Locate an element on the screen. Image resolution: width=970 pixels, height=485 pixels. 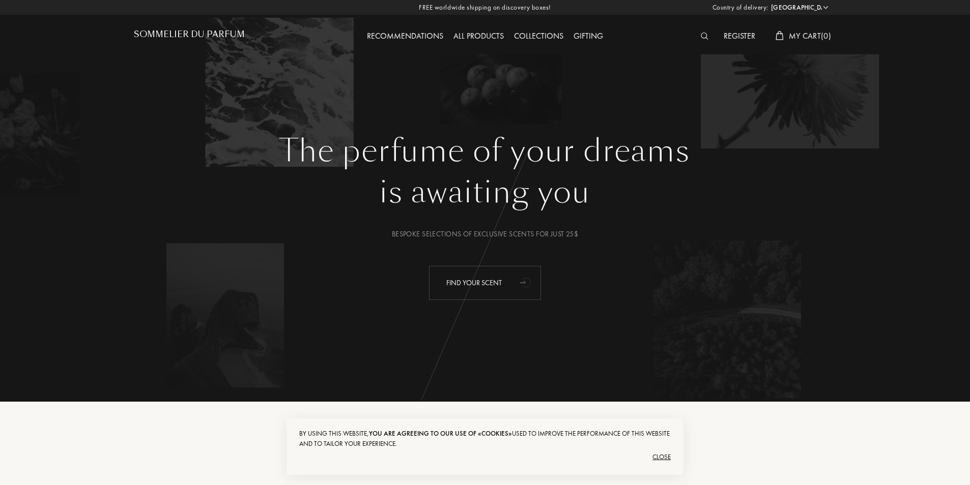
span: you are agreeing to our use of «cookies» is located at coordinates (440, 433).